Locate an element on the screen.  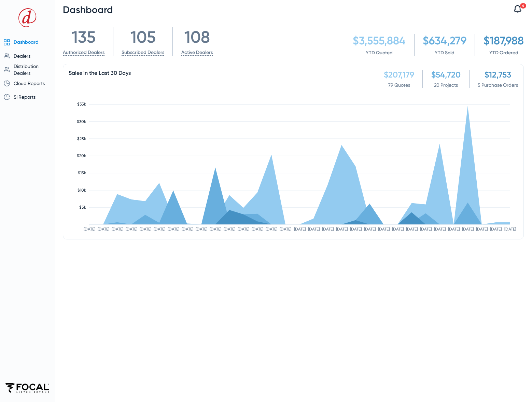
span: Sales in the Last 30 Days is located at coordinates (100, 73).